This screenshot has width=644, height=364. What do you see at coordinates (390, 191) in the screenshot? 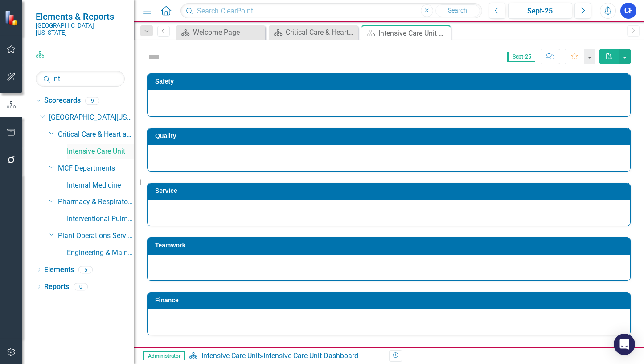
I see `h3: Service` at bounding box center [390, 191].